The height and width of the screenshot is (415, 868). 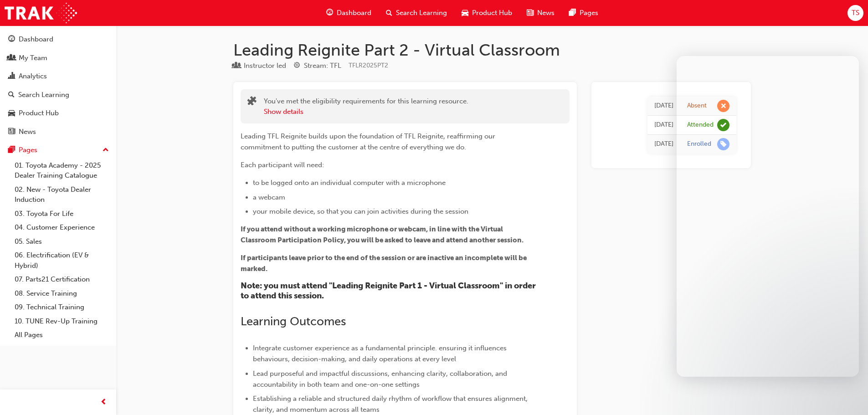 What do you see at coordinates (546, 12) in the screenshot?
I see `span: News` at bounding box center [546, 12].